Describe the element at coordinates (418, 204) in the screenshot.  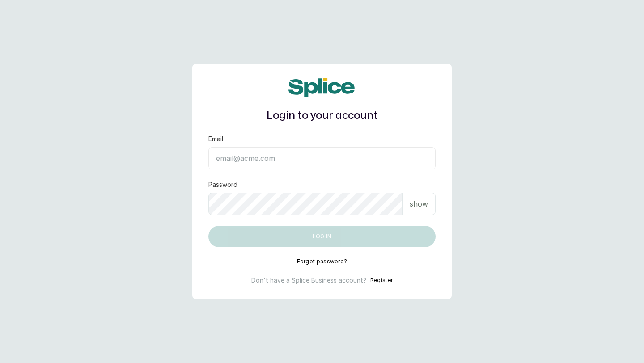
I see `p: show` at that location.